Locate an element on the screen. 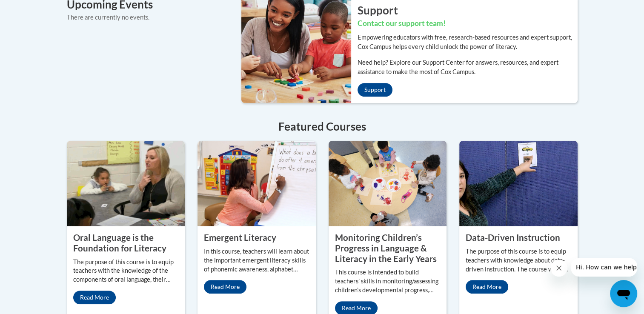 The image size is (644, 314). h3: Contact our support team! is located at coordinates (467, 23).